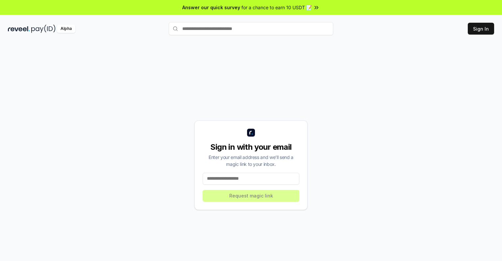 The width and height of the screenshot is (502, 261). Describe the element at coordinates (251, 133) in the screenshot. I see `img: logo_small` at that location.